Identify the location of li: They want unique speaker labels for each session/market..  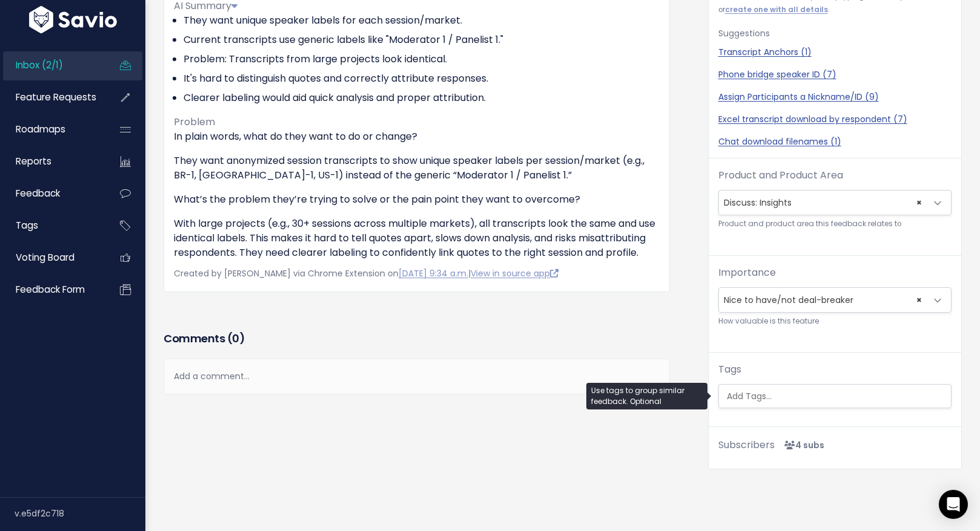
(422, 20).